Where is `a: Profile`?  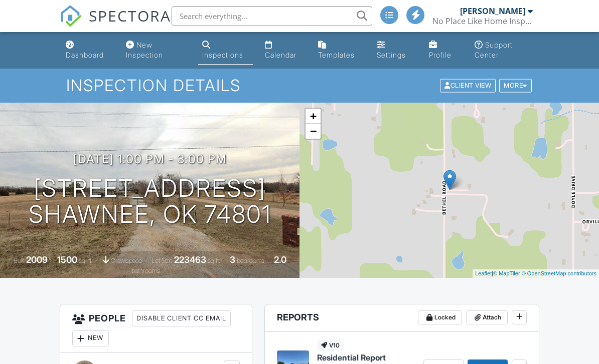 a: Profile is located at coordinates (444, 50).